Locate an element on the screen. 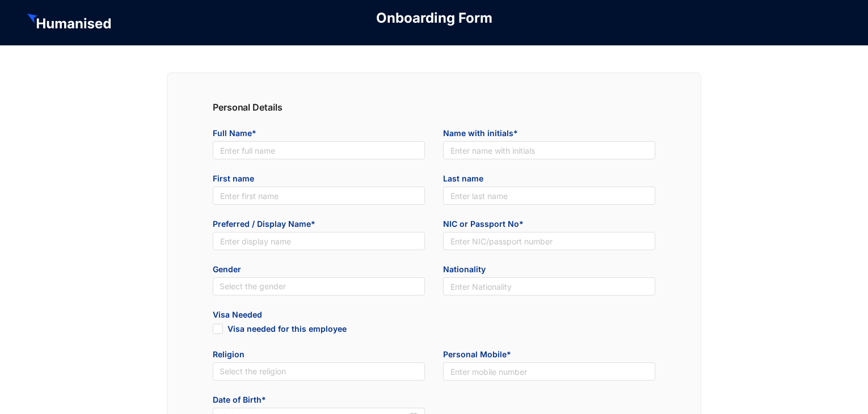 Image resolution: width=868 pixels, height=414 pixels. span: Last name is located at coordinates (549, 180).